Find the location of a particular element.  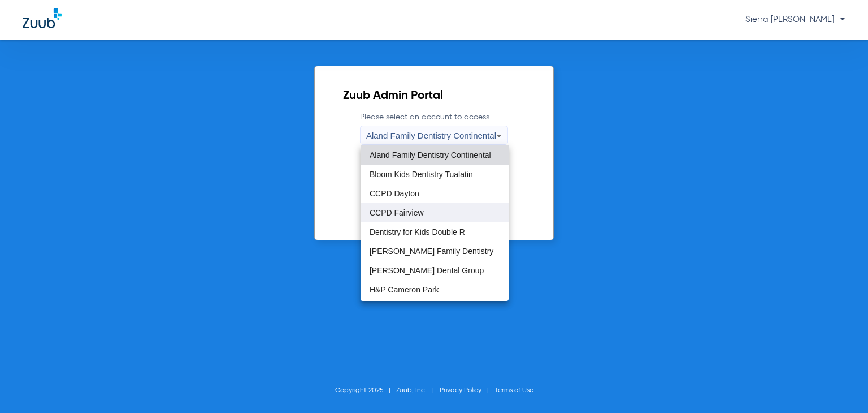

span: Dentistry for Kids Double R is located at coordinates (417, 232).